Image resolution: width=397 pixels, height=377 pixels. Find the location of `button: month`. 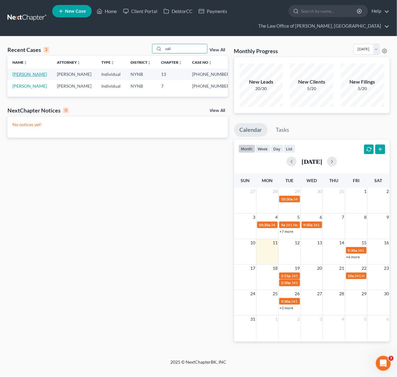

button: month is located at coordinates (247, 149).